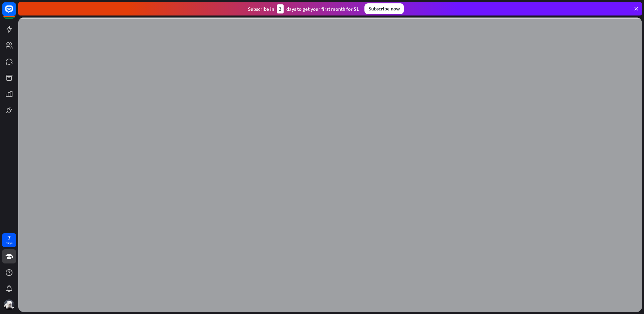 This screenshot has width=644, height=314. Describe the element at coordinates (9, 243) in the screenshot. I see `div: days` at that location.